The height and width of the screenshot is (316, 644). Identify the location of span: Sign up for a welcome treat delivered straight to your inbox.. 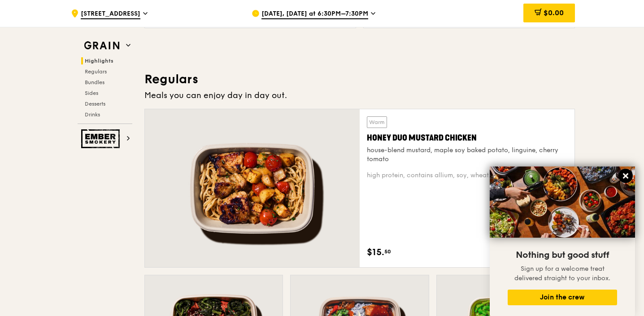
(562, 273).